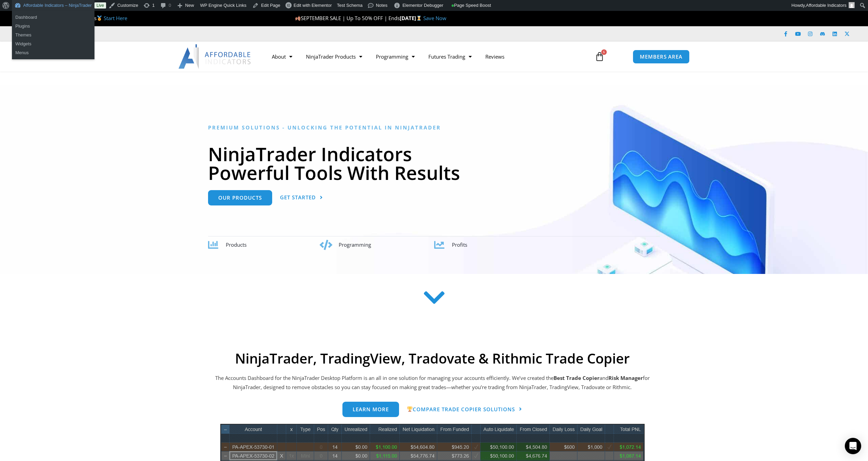  I want to click on span: MEMBERS AREA, so click(661, 57).